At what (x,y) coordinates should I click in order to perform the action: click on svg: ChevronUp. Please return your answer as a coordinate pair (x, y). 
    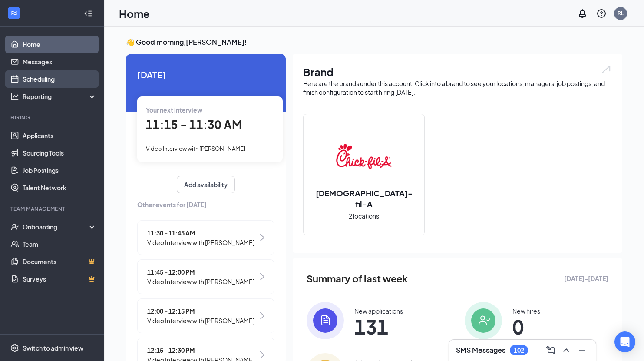
    Looking at the image, I should click on (566, 350).